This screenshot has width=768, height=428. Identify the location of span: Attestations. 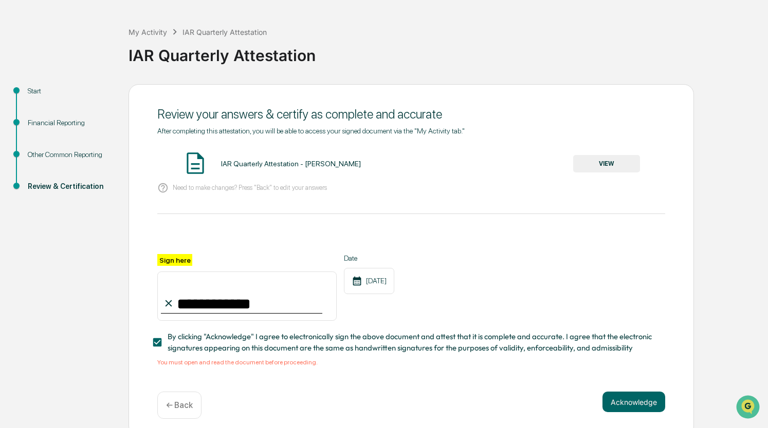
(106, 134).